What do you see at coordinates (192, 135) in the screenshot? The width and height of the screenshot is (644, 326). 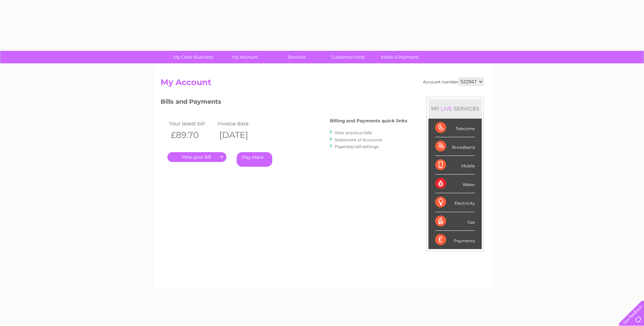 I see `th: £89.70` at bounding box center [192, 135].